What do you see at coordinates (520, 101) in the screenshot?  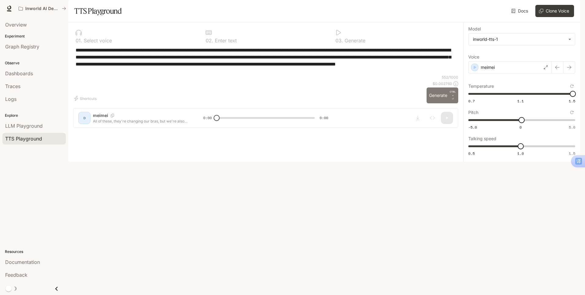 I see `span: 1.1` at bounding box center [520, 101].